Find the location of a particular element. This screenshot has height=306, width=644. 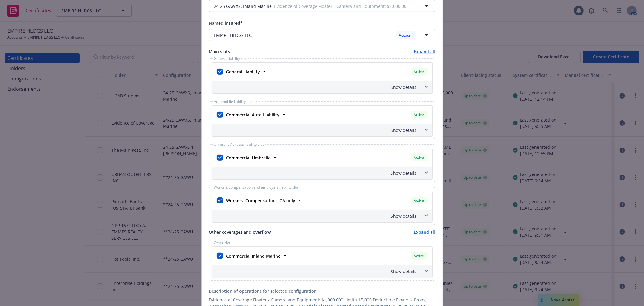

div: Account is located at coordinates (406, 35).